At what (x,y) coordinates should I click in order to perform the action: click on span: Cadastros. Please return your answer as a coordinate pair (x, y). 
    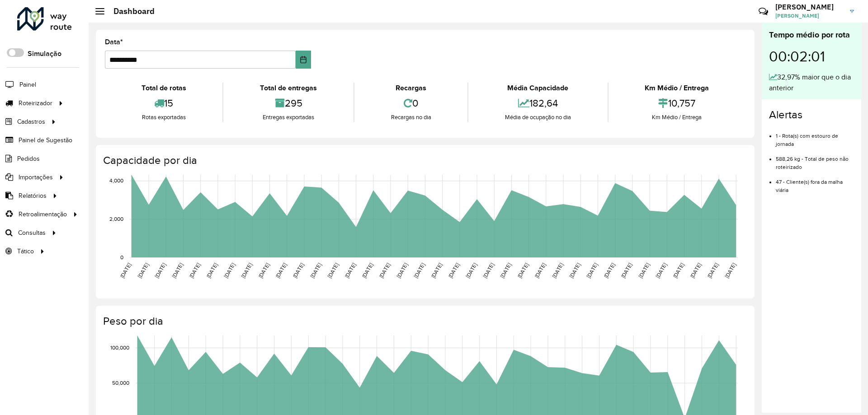
    Looking at the image, I should click on (31, 121).